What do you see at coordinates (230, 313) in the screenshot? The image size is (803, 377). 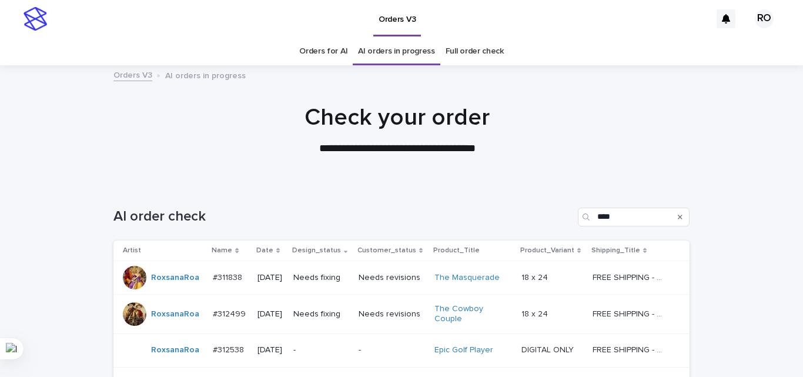 I see `p: #312499` at bounding box center [230, 313].